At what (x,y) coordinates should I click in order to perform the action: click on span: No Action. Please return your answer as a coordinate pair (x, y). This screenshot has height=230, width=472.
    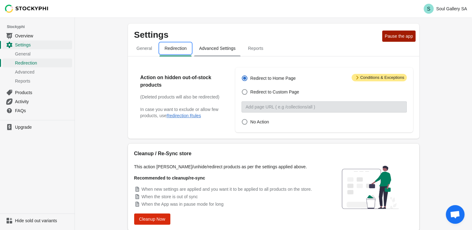
    Looking at the image, I should click on (260, 122).